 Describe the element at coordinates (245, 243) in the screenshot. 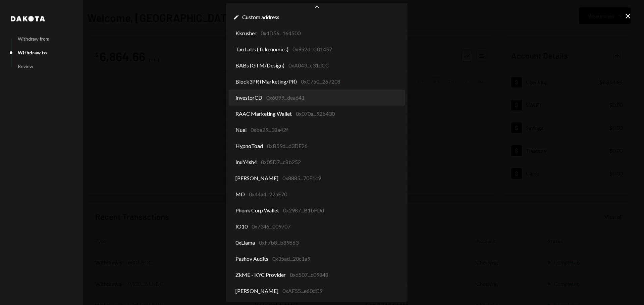

I see `span: 0xLlama` at that location.